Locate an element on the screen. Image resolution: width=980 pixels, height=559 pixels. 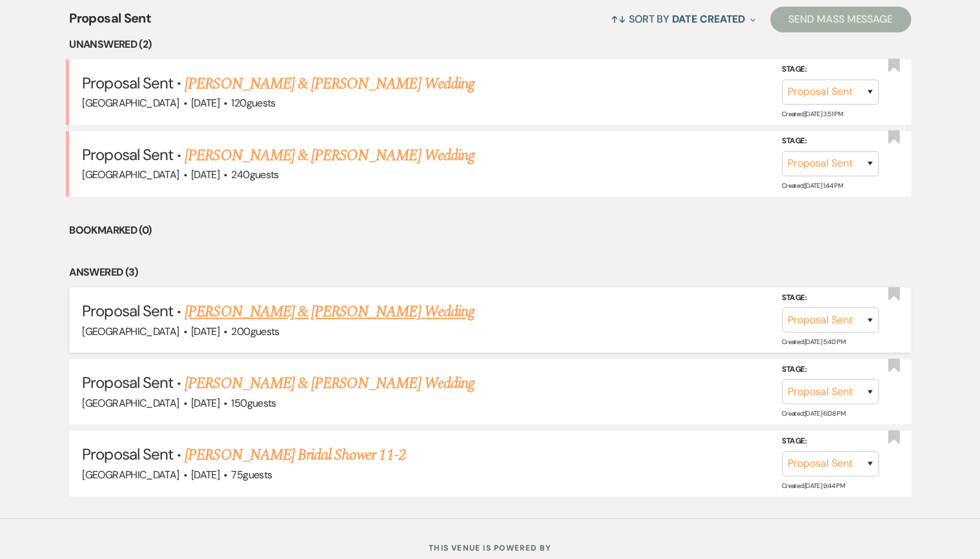
span: 150 guests is located at coordinates (253, 403).